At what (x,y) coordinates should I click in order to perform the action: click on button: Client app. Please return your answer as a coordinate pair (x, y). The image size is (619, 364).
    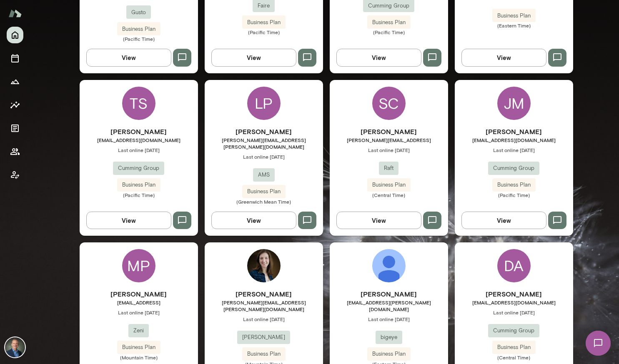
    Looking at the image, I should click on (15, 175).